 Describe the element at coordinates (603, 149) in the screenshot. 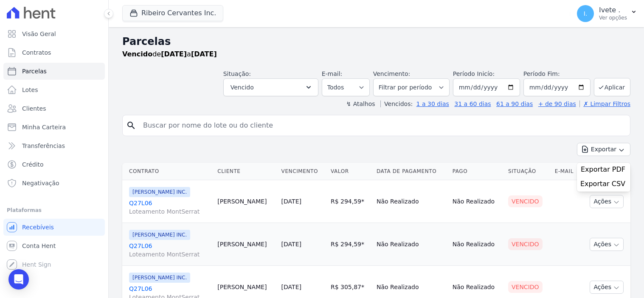

I see `button: Exportar` at that location.